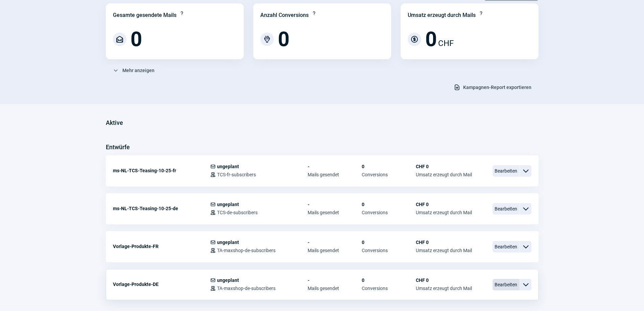 Image resolution: width=644 pixels, height=311 pixels. What do you see at coordinates (492, 87) in the screenshot?
I see `button: Kampagnen-Report exportieren` at bounding box center [492, 87].